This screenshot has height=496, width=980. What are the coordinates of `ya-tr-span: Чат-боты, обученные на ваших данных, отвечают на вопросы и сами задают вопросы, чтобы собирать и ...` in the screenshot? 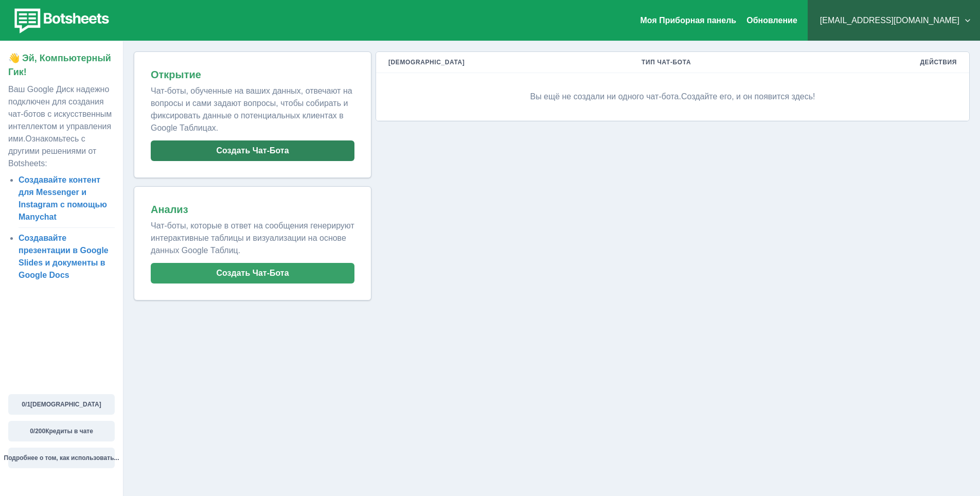 It's located at (251, 109).